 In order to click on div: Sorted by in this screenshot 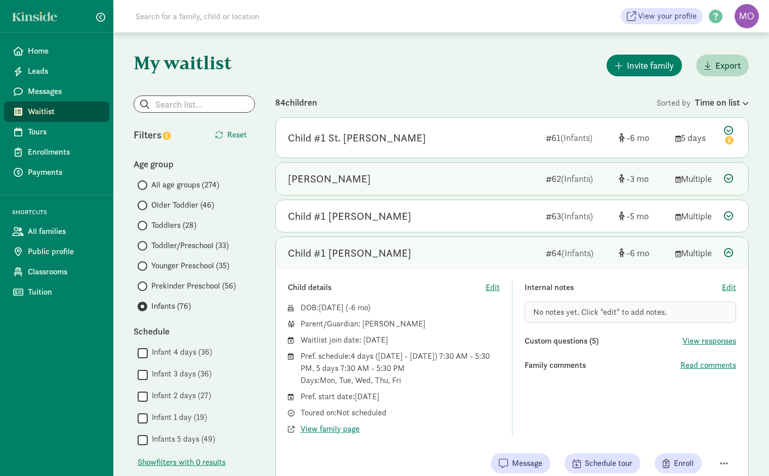, I will do `click(702, 102)`.